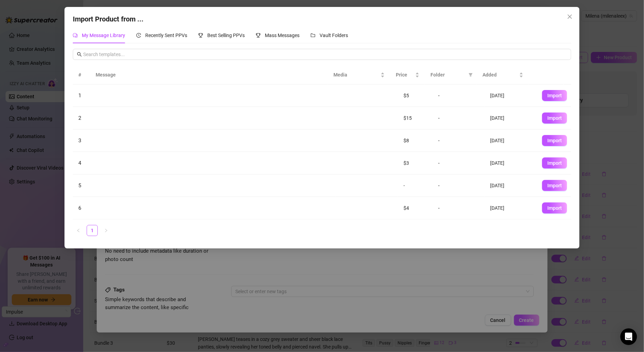 This screenshot has height=352, width=644. What do you see at coordinates (80, 140) in the screenshot?
I see `span: 3` at bounding box center [80, 140].